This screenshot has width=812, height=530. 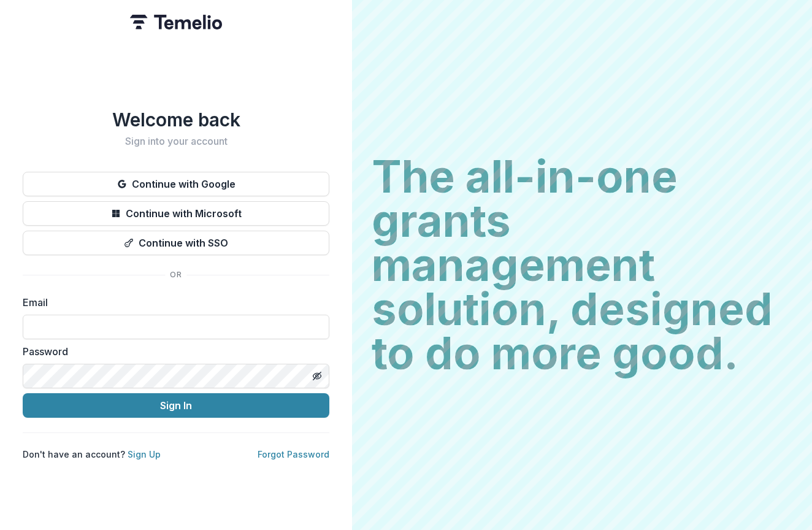 I want to click on button: Toggle password visibility, so click(x=317, y=376).